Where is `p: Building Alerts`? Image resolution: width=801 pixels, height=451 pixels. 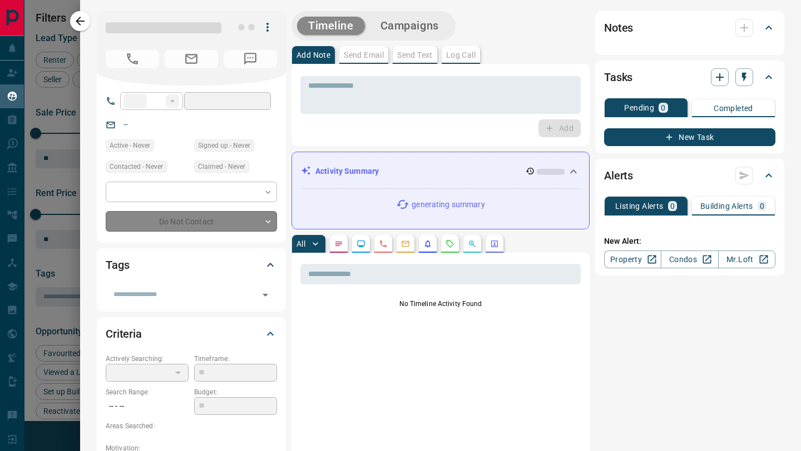 p: Building Alerts is located at coordinates (726, 206).